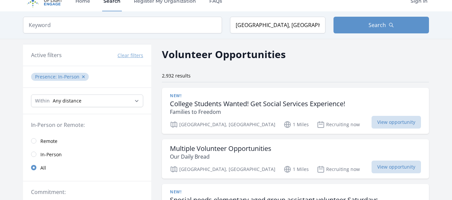 This screenshot has width=452, height=200. What do you see at coordinates (278, 25) in the screenshot?
I see `input: Location` at bounding box center [278, 25].